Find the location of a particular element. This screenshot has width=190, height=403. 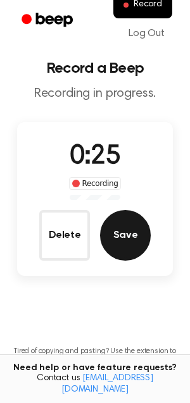

button: Delete Audio Record is located at coordinates (65, 235).